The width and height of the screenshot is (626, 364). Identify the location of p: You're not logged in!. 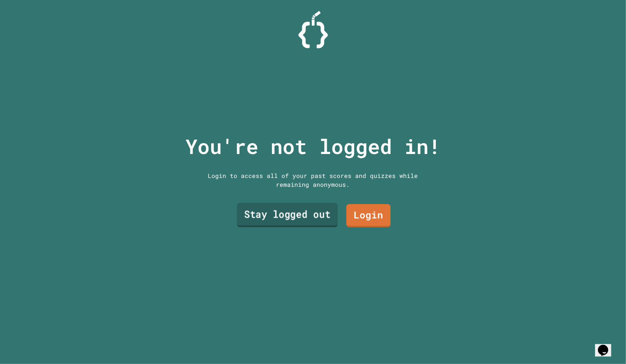
(313, 146).